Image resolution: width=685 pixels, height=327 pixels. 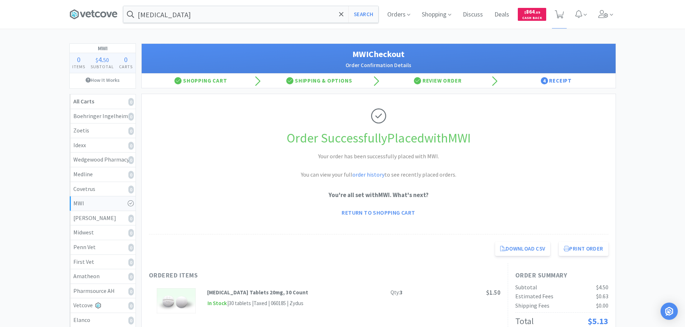 I want to click on span: $0.00, so click(x=602, y=306).